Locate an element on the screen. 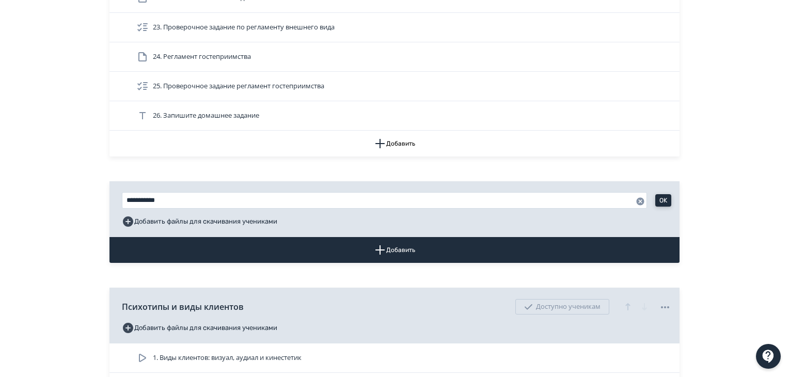 The width and height of the screenshot is (789, 377). div: 25. Проверочное задание регламент гостеприимства is located at coordinates (395, 86).